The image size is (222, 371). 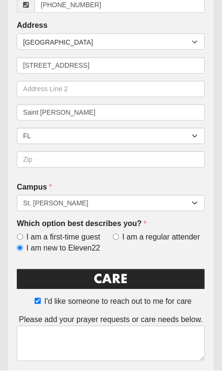 I want to click on input: I'd like someone to reach out to me for care, so click(x=37, y=301).